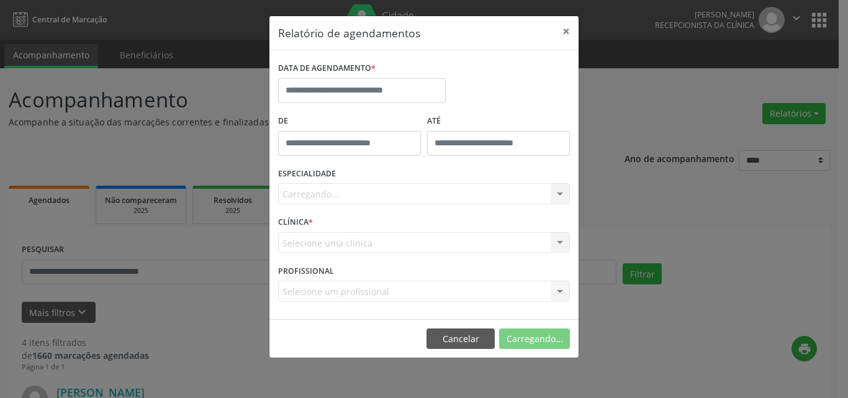  I want to click on label: De, so click(350, 121).